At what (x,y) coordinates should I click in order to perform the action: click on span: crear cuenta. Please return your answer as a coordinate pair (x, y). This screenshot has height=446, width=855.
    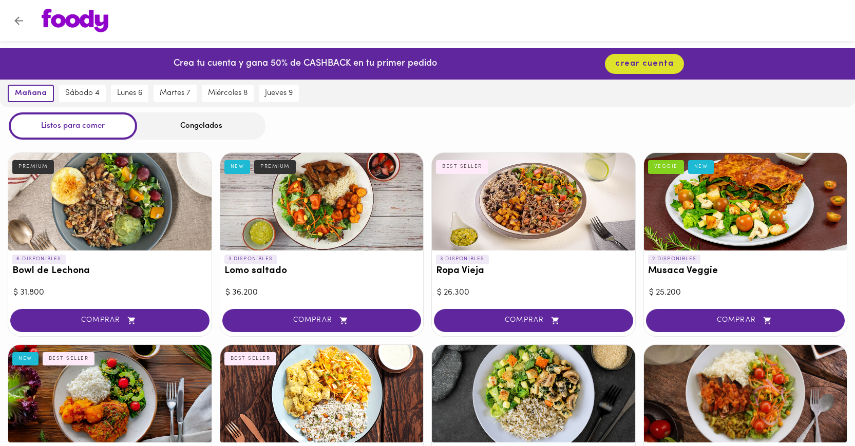
    Looking at the image, I should click on (644, 64).